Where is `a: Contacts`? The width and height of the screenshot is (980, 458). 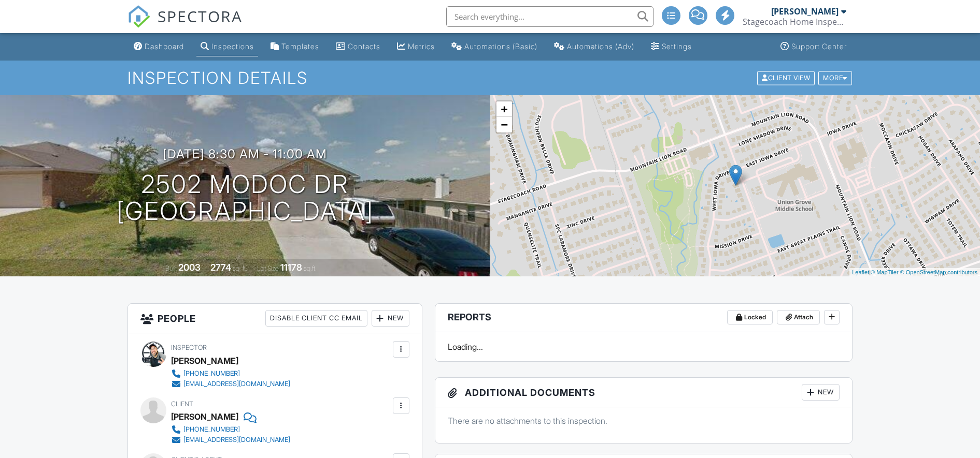 a: Contacts is located at coordinates (358, 47).